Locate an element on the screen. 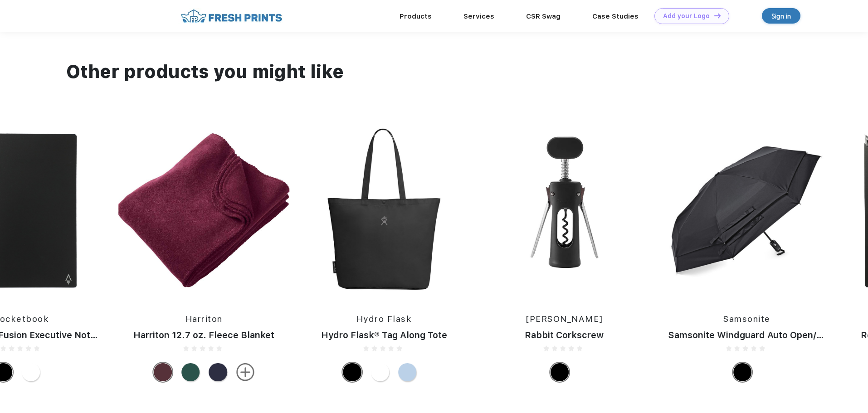  div: Samsonite Windguard Auto Open/Close Umbrella is located at coordinates (747, 336).